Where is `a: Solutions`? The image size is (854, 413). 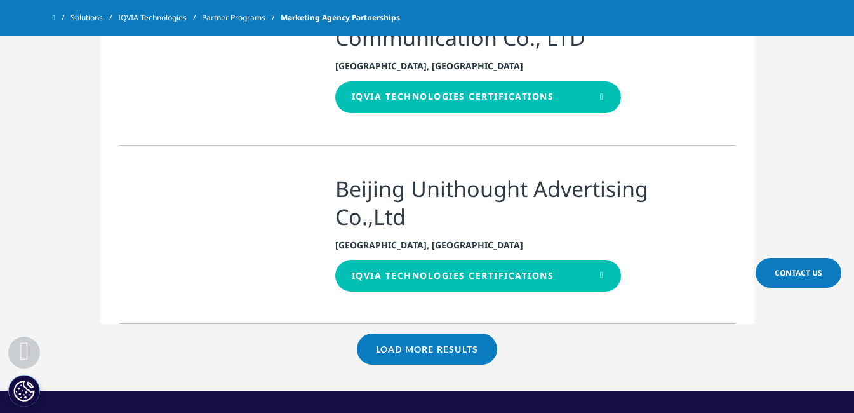
a: Solutions is located at coordinates (94, 18).